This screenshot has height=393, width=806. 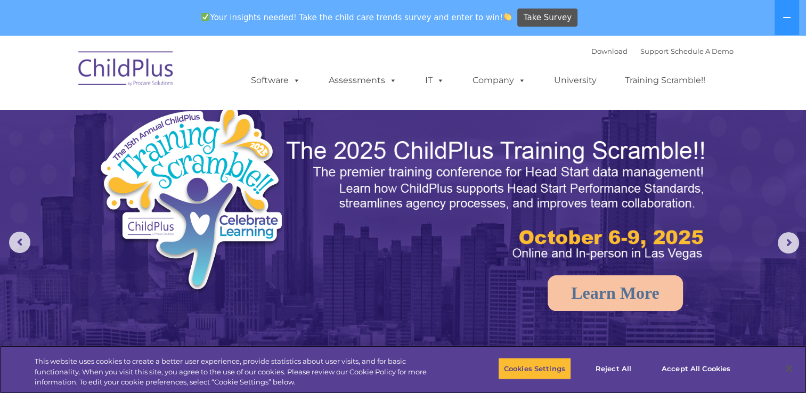 What do you see at coordinates (239, 372) in the screenshot?
I see `div: This website uses cookies to create a better user experience, provide statistics about user visit...` at bounding box center [239, 372].